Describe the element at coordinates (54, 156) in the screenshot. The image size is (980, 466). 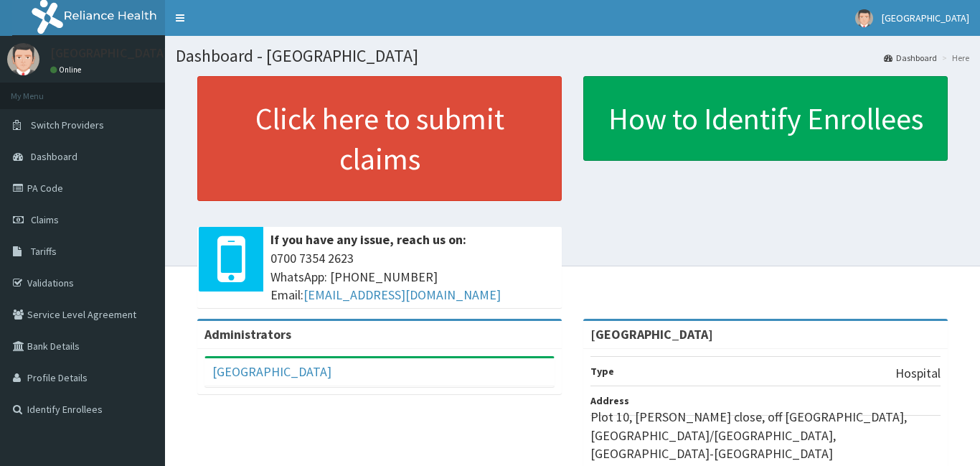
I see `span: Dashboard` at that location.